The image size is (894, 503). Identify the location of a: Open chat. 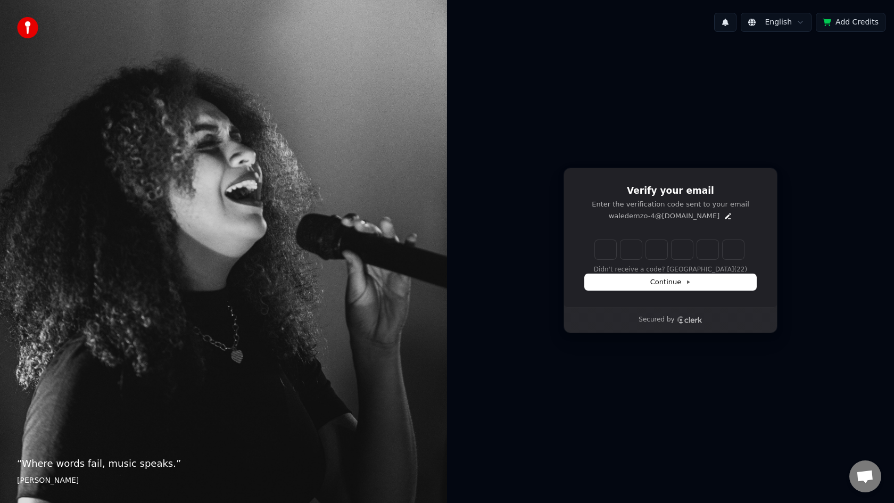
(866, 476).